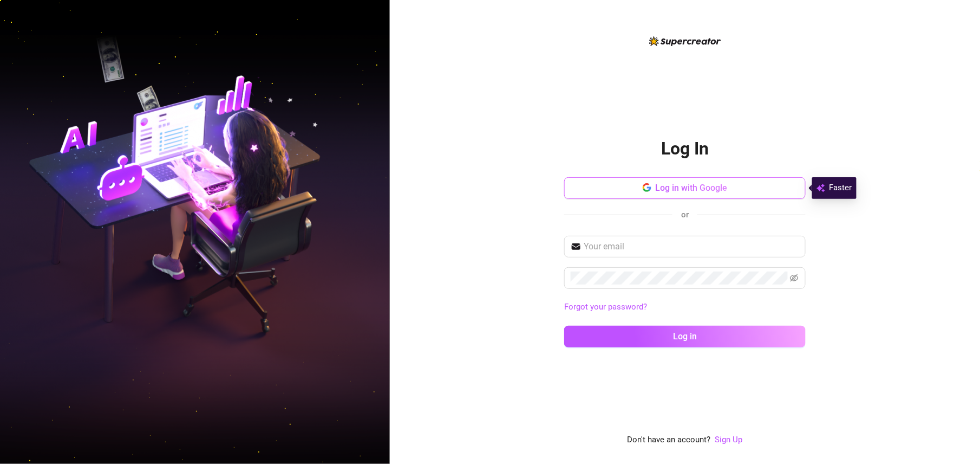 Image resolution: width=980 pixels, height=464 pixels. Describe the element at coordinates (685, 41) in the screenshot. I see `img: logo-BBDzfeDw.svg` at that location.